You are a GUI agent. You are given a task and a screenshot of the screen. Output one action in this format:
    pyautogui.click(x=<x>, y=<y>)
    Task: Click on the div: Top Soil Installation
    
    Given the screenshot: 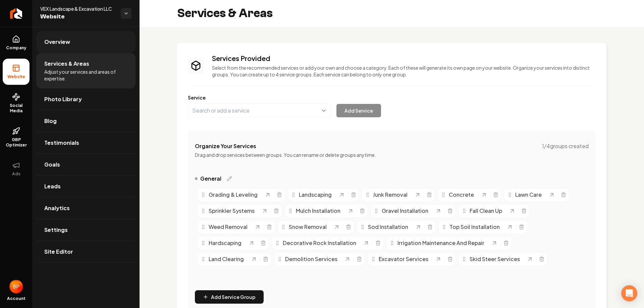 What is the action you would take?
    pyautogui.click(x=474, y=227)
    